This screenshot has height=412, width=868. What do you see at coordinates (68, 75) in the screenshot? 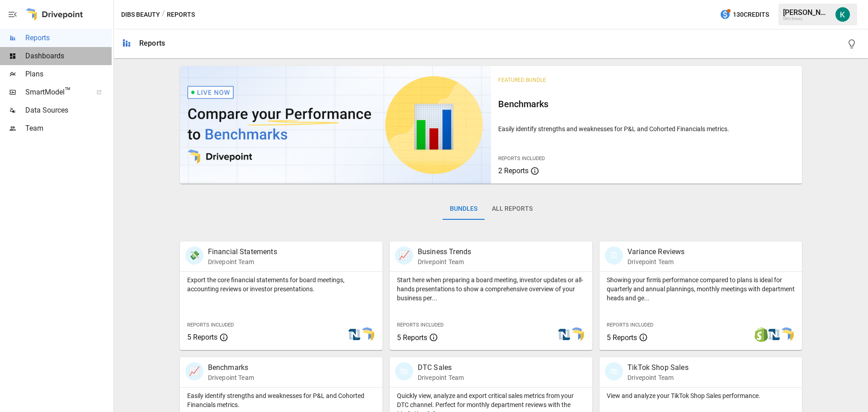
I see `span: Plans` at bounding box center [68, 75].